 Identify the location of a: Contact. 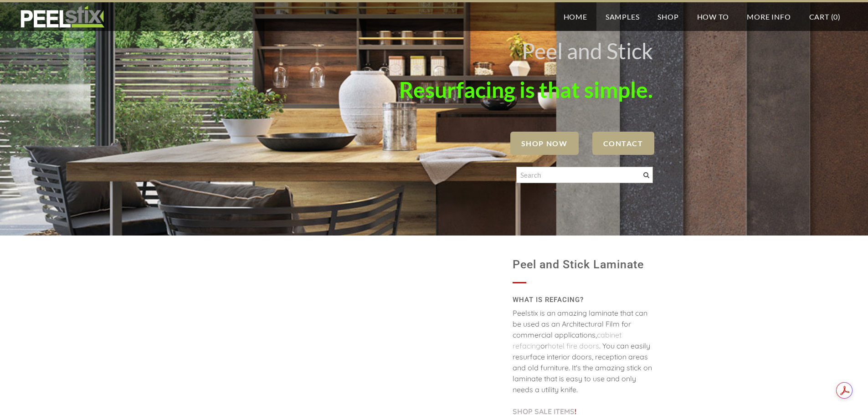
(623, 143).